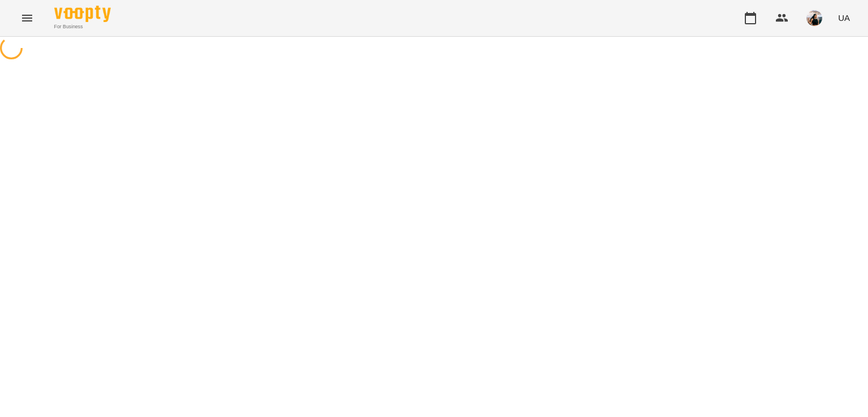  I want to click on button: Menu, so click(27, 18).